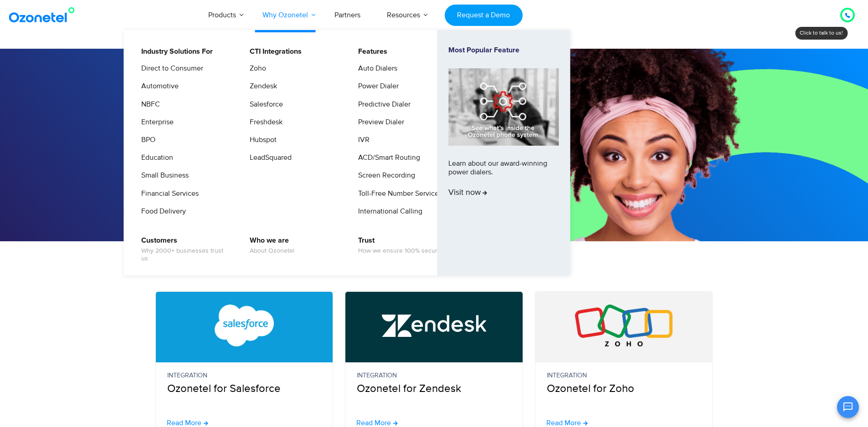 Image resolution: width=868 pixels, height=427 pixels. I want to click on a: TrustHow we ensure 100% security, so click(398, 245).